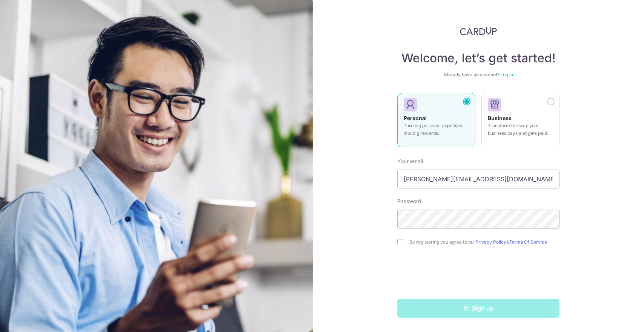 Image resolution: width=644 pixels, height=332 pixels. What do you see at coordinates (478, 58) in the screenshot?
I see `h4: Welcome, let’s get started!` at bounding box center [478, 58].